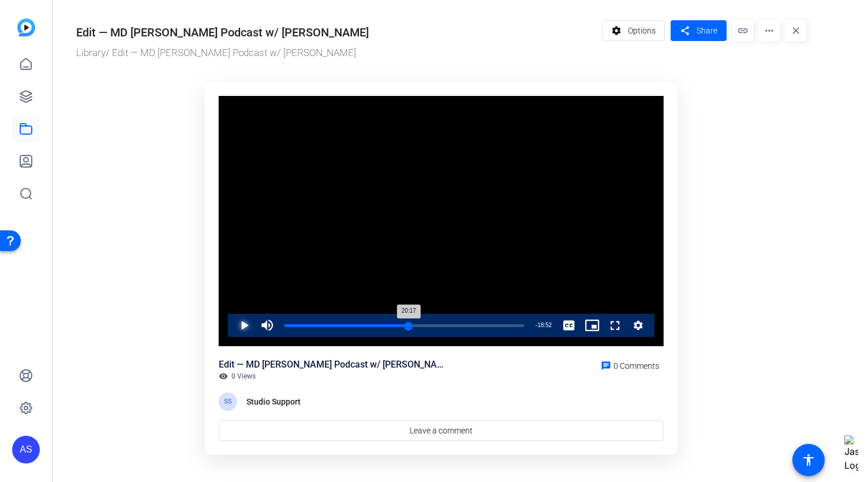  Describe the element at coordinates (592, 325) in the screenshot. I see `button: Picture-in-Picture` at that location.